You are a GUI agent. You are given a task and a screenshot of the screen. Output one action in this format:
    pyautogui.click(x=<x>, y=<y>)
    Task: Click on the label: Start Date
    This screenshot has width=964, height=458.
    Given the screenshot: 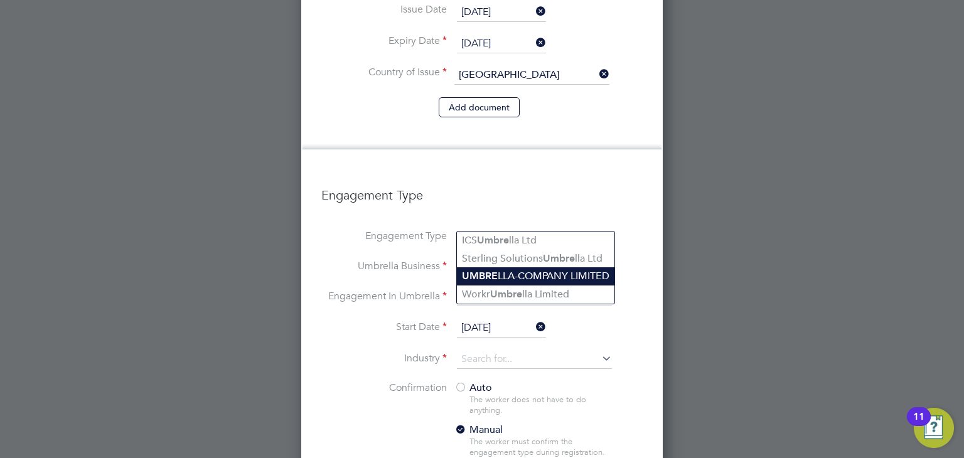 What is the action you would take?
    pyautogui.click(x=384, y=327)
    